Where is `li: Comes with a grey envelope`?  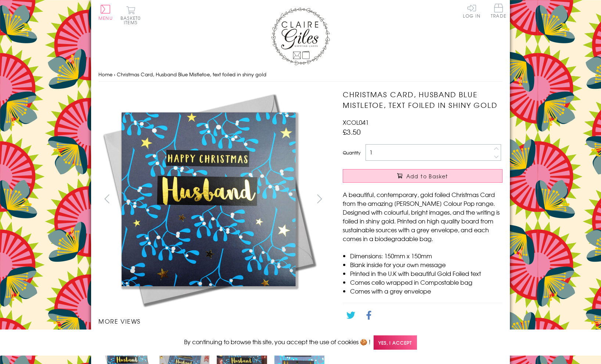 li: Comes with a grey envelope is located at coordinates (426, 291).